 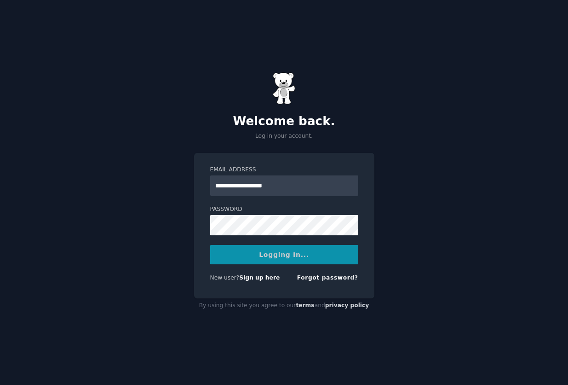 What do you see at coordinates (305, 305) in the screenshot?
I see `a: terms` at bounding box center [305, 305].